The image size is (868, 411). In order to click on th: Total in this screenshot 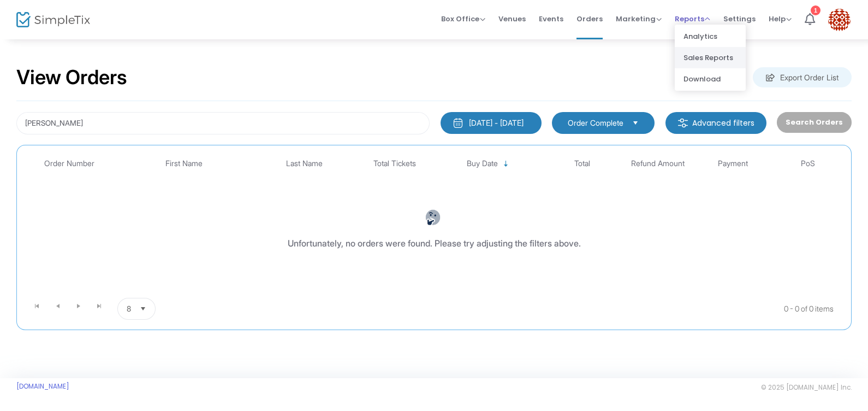, I will do `click(583, 163)`.